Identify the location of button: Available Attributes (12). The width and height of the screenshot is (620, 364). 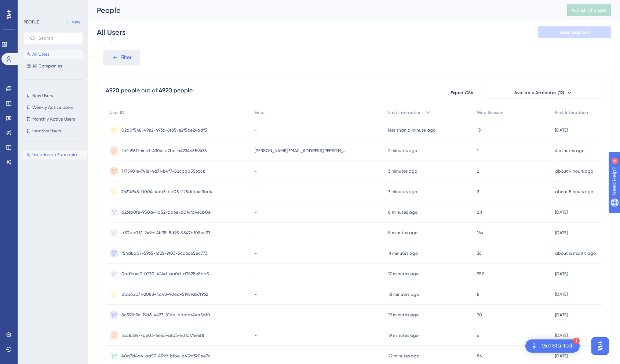
(543, 93).